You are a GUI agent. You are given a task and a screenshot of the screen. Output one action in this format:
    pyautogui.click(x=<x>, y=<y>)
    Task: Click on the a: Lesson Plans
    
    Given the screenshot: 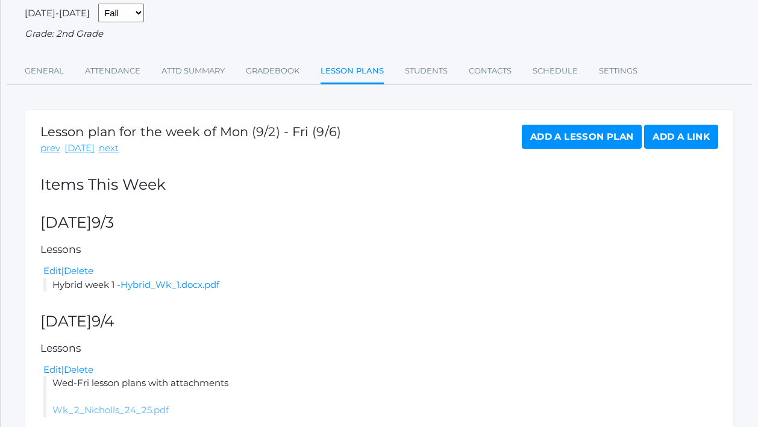 What is the action you would take?
    pyautogui.click(x=352, y=72)
    